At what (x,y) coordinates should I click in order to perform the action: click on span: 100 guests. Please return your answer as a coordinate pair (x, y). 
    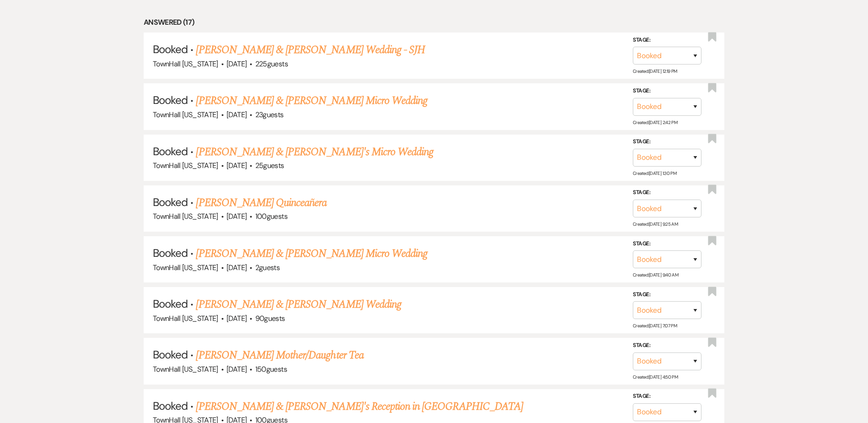
    Looking at the image, I should click on (271, 216).